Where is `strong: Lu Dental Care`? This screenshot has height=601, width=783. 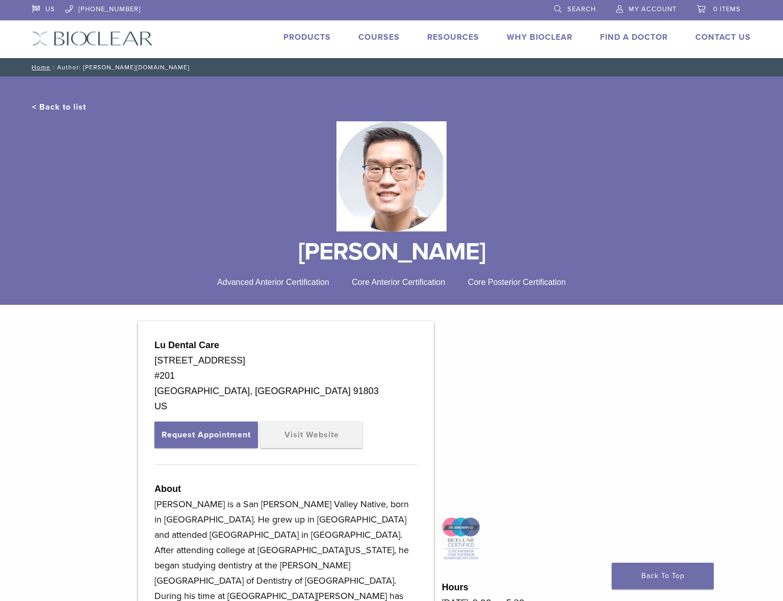 strong: Lu Dental Care is located at coordinates (187, 345).